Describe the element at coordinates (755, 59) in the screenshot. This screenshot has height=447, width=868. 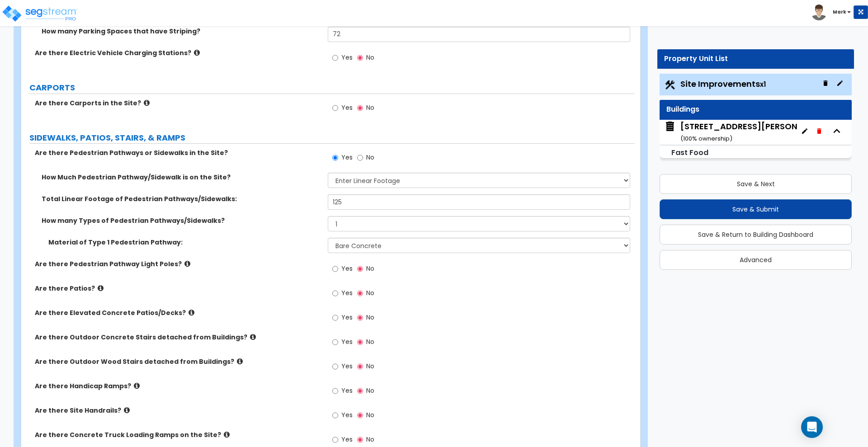
I see `div: Property Unit List` at that location.